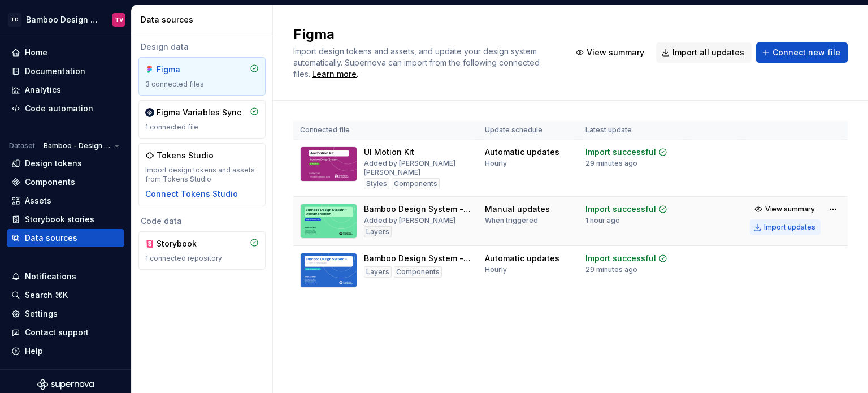 Image resolution: width=868 pixels, height=393 pixels. Describe the element at coordinates (22, 146) in the screenshot. I see `div: Dataset` at that location.